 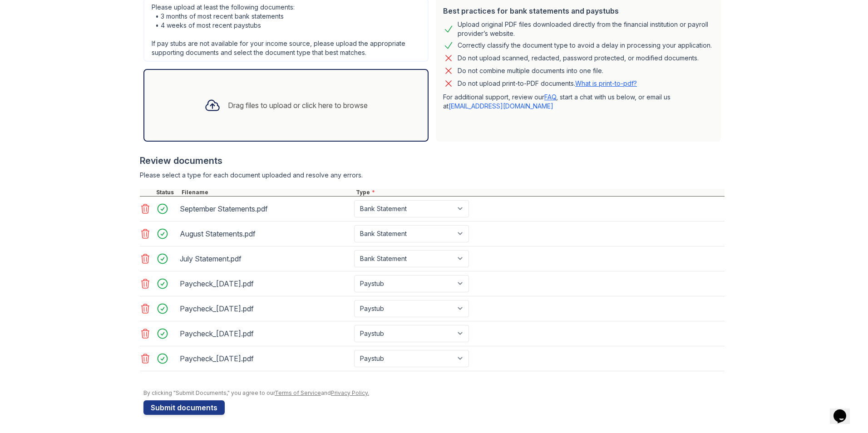 I want to click on div: Do not combine multiple documents into one file., so click(x=530, y=71).